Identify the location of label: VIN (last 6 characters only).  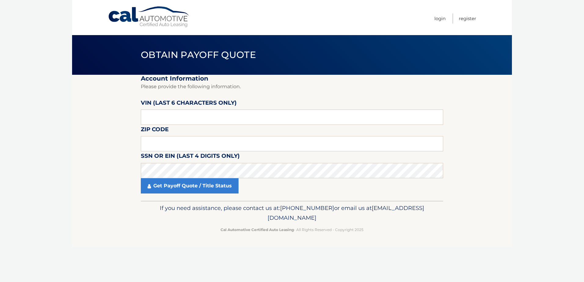
(189, 104).